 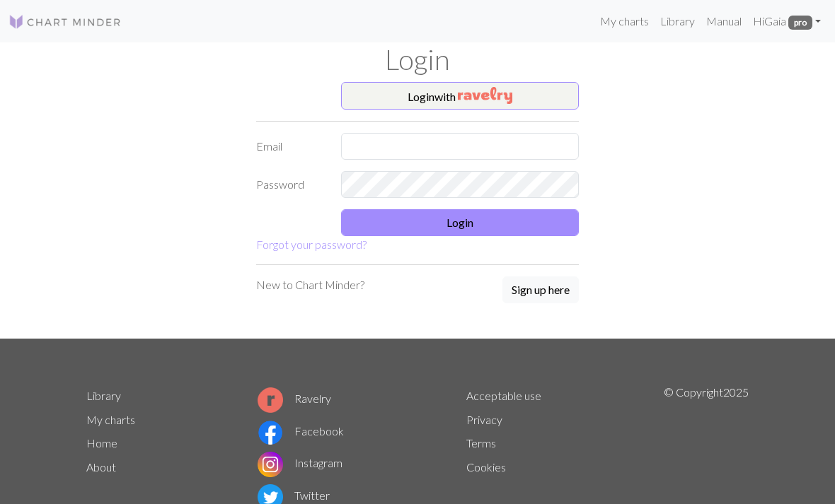 I want to click on img: Ravelry, so click(x=485, y=96).